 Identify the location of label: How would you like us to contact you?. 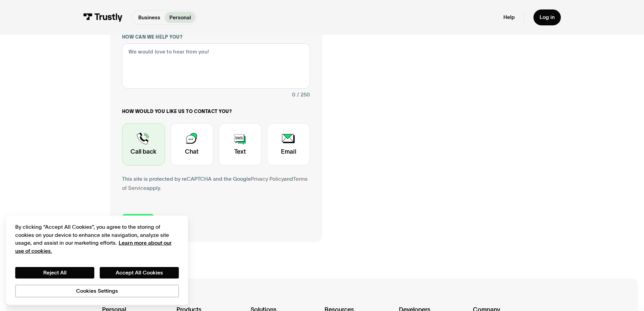
(216, 112).